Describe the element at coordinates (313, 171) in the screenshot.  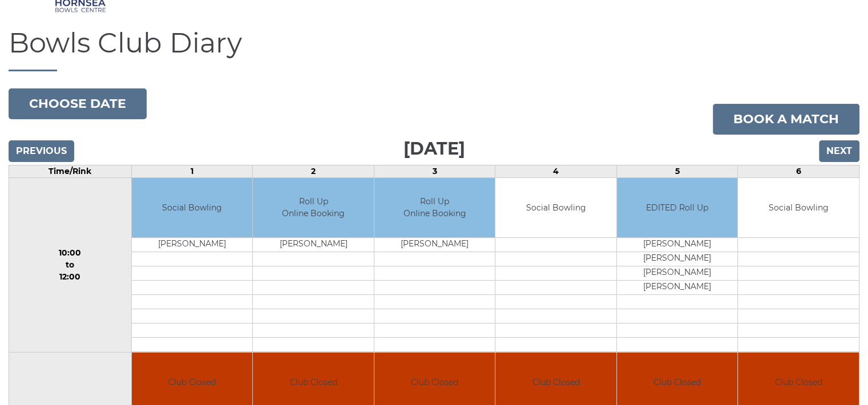
I see `td: 2` at that location.